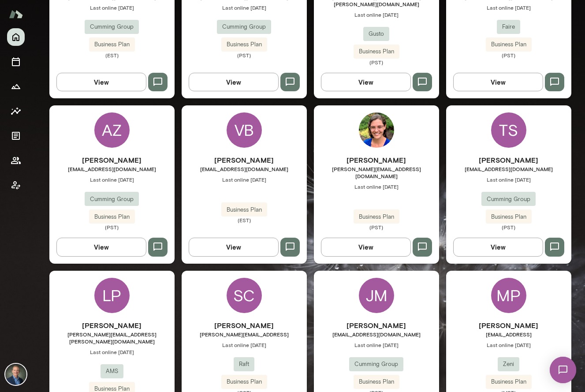 Image resolution: width=585 pixels, height=392 pixels. Describe the element at coordinates (16, 161) in the screenshot. I see `button: Members` at that location.